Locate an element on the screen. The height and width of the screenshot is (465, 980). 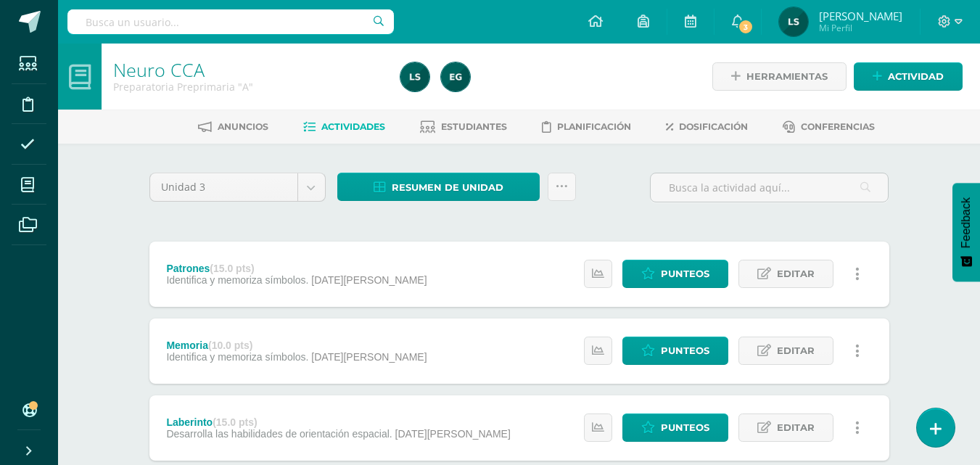
span: Anuncios is located at coordinates (243, 127).